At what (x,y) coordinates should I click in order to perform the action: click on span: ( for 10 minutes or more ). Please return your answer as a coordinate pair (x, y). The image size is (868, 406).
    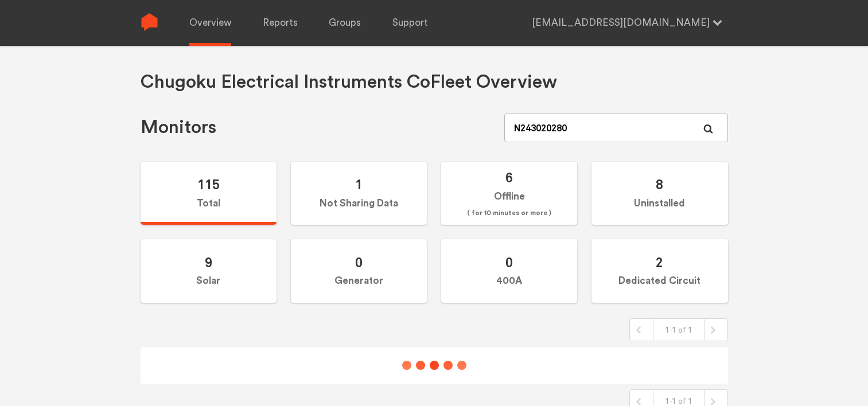
    Looking at the image, I should click on (509, 213).